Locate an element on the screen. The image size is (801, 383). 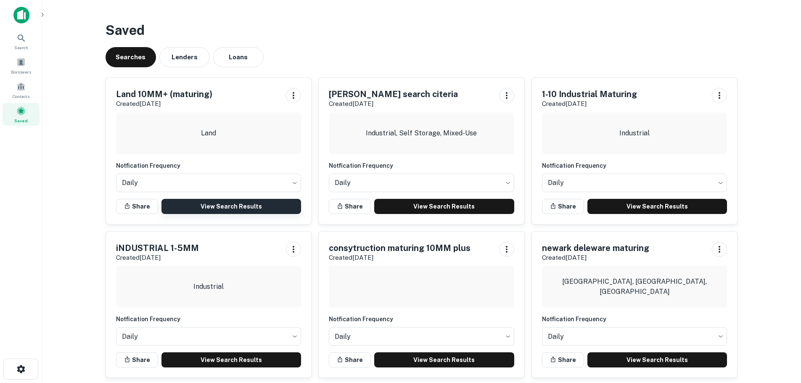
h3: Saved is located at coordinates (422, 30).